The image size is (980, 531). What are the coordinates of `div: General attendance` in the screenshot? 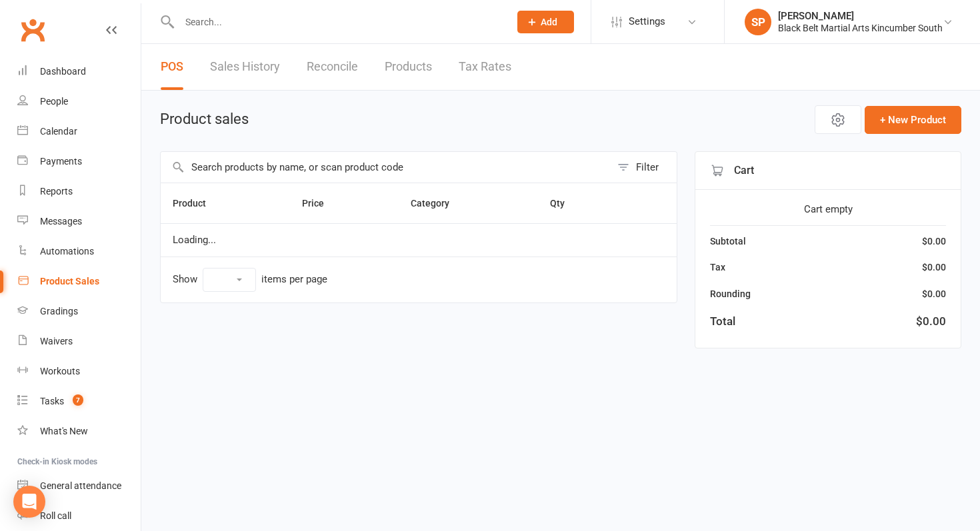 It's located at (80, 486).